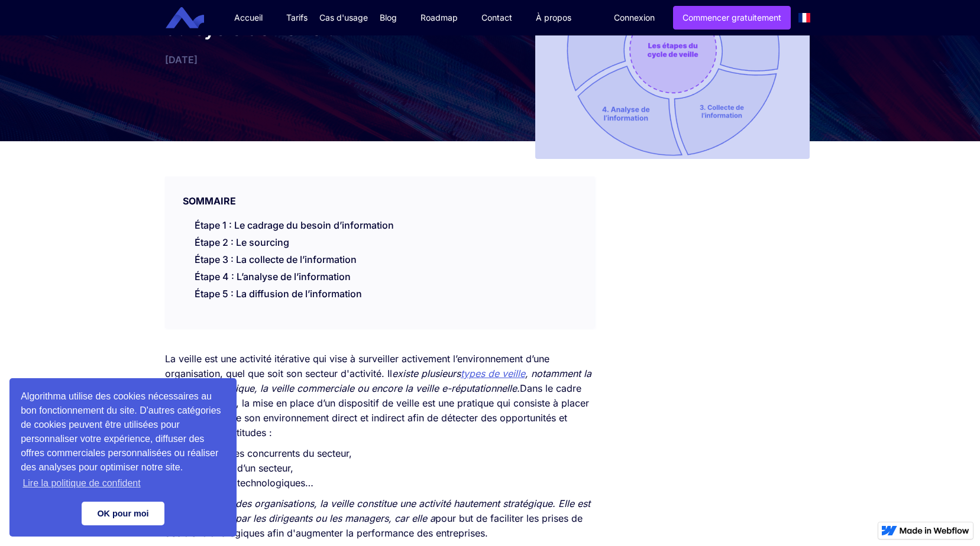  I want to click on p: pour but de faciliter les prises de décisions stratégiques afin d'augmenter la performance des en..., so click(379, 519).